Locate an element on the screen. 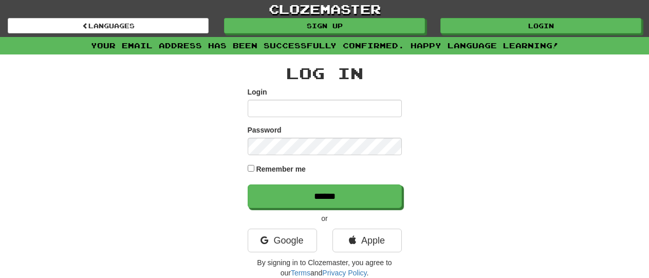 The width and height of the screenshot is (649, 278). a: Apple is located at coordinates (367, 241).